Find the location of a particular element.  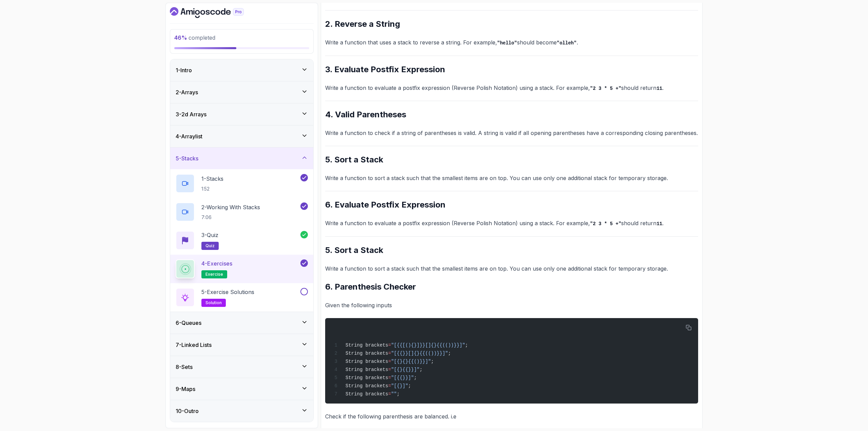

button: 3-Quizquiz is located at coordinates (242, 240).